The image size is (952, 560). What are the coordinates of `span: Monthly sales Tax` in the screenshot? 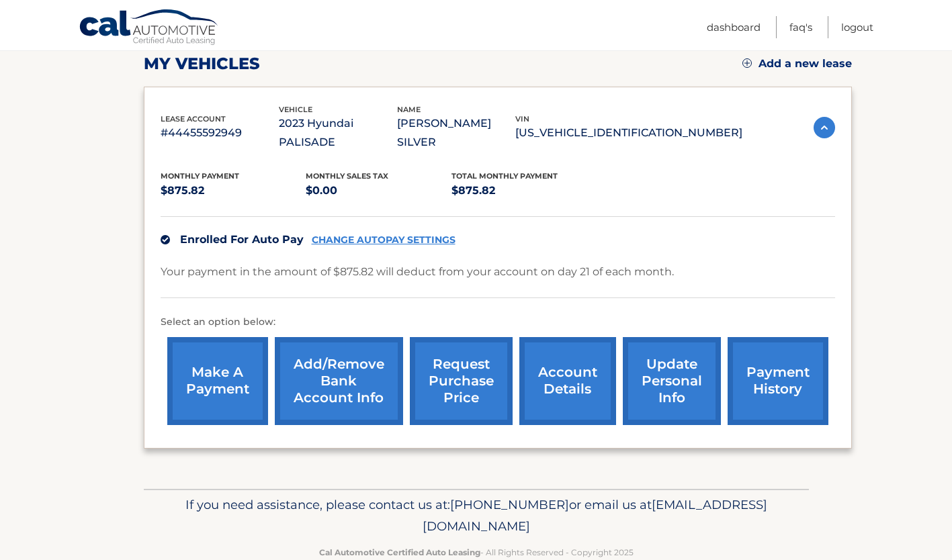 It's located at (346, 176).